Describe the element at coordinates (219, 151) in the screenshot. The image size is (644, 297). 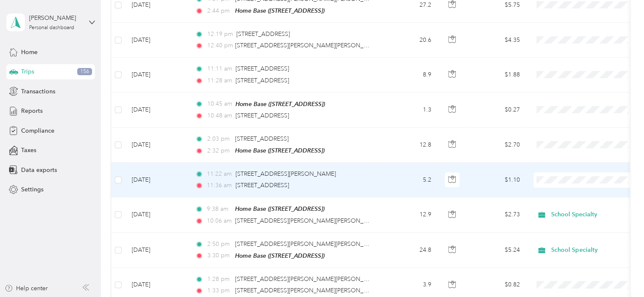
I see `span: 2:32 pm` at that location.